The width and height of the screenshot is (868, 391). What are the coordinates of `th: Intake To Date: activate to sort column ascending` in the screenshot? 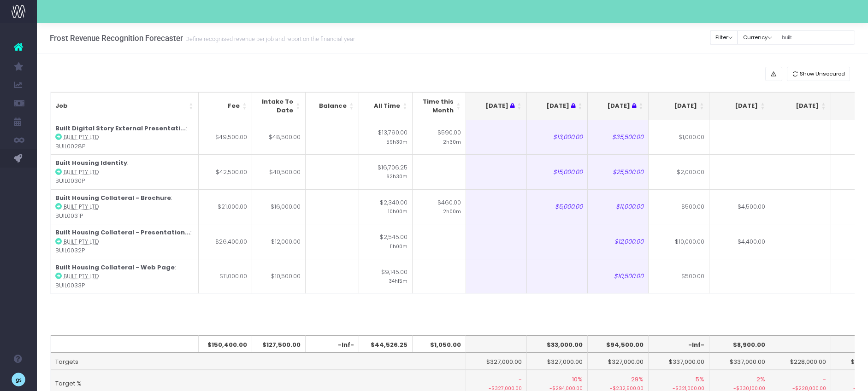 It's located at (279, 106).